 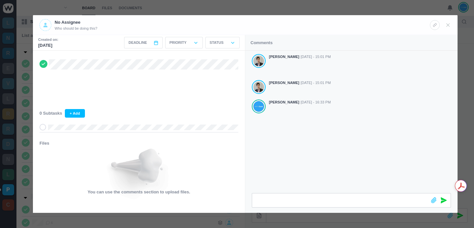 What do you see at coordinates (262, 43) in the screenshot?
I see `p: Comments` at bounding box center [262, 43].